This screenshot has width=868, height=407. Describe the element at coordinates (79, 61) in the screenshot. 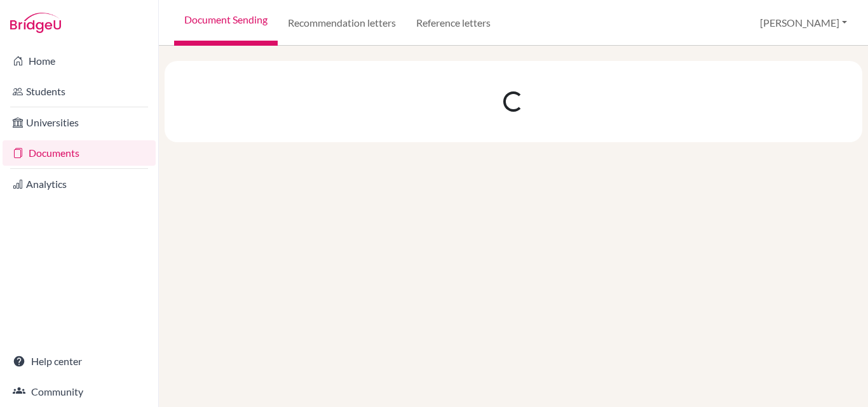

I see `a: Home` at that location.